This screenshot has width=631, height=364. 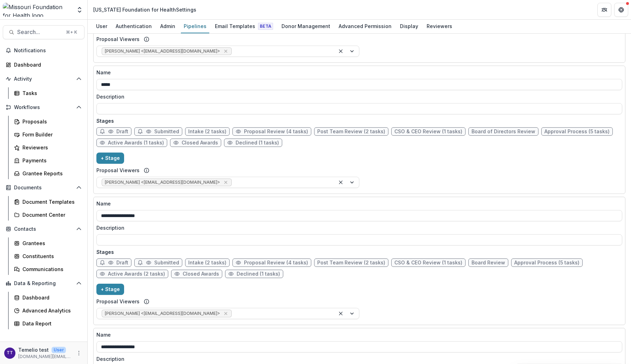 I want to click on span: Intake (2 tasks), so click(x=207, y=263).